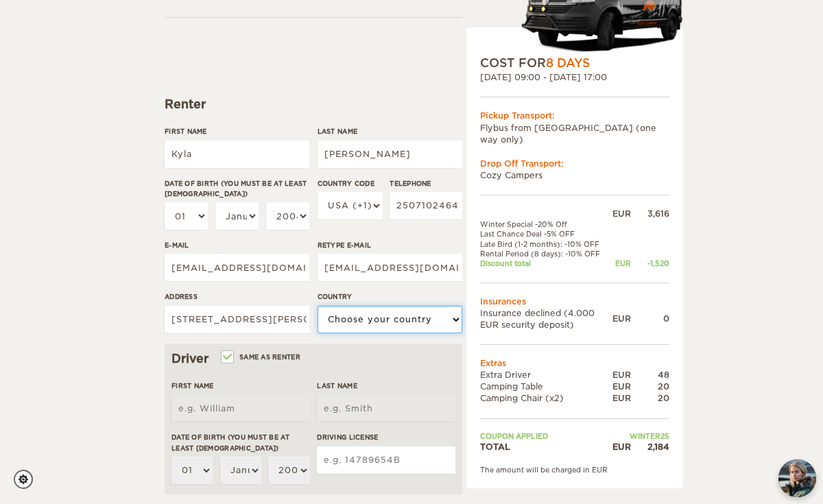  I want to click on div: The amount will be charged in EUR, so click(575, 470).